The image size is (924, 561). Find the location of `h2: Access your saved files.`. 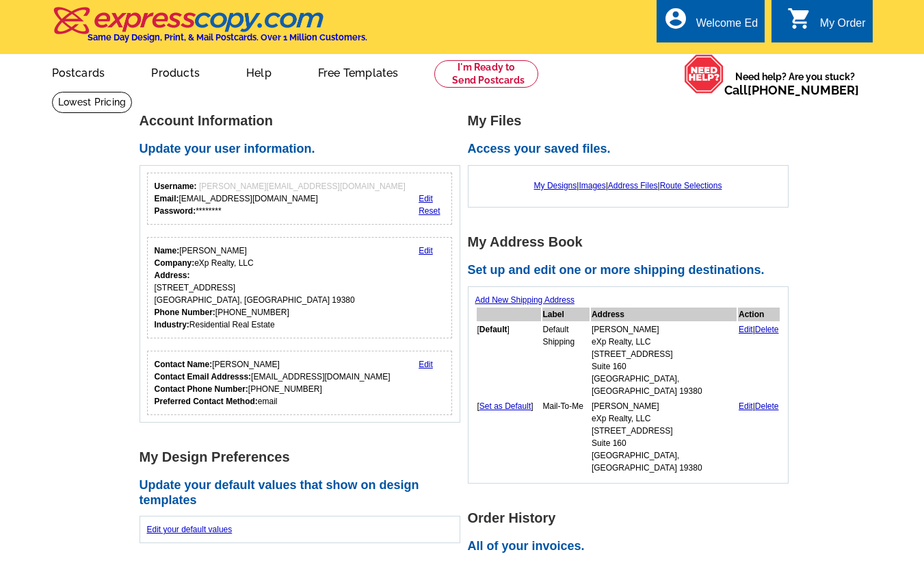

h2: Access your saved files. is located at coordinates (632, 149).